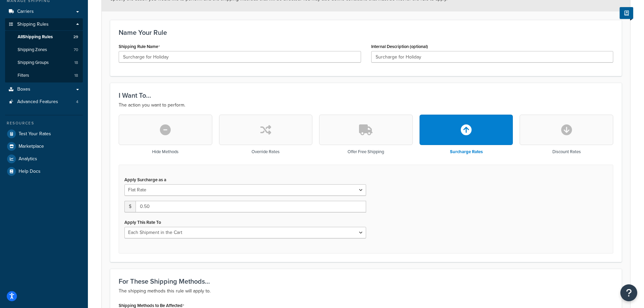 This screenshot has height=308, width=644. Describe the element at coordinates (35, 134) in the screenshot. I see `span: Test Your Rates` at that location.